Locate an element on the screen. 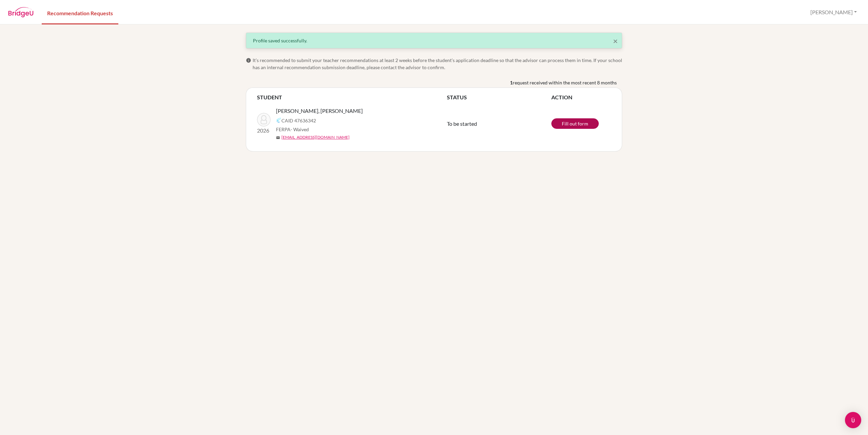 This screenshot has width=868, height=435. p: 2026 is located at coordinates (264, 130).